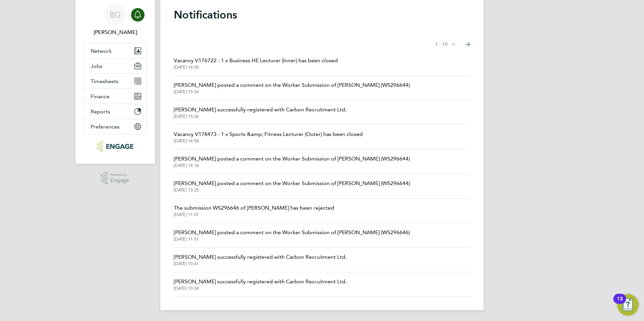 This screenshot has height=321, width=644. What do you see at coordinates (619, 304) in the screenshot?
I see `div: 13` at bounding box center [619, 304].